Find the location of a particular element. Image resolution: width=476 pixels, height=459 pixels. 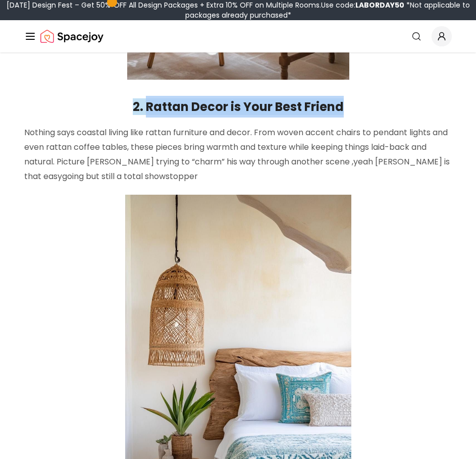

p: Nothing says coastal living like rattan furniture and decor. From woven accent chairs to pendant ... is located at coordinates (238, 155).